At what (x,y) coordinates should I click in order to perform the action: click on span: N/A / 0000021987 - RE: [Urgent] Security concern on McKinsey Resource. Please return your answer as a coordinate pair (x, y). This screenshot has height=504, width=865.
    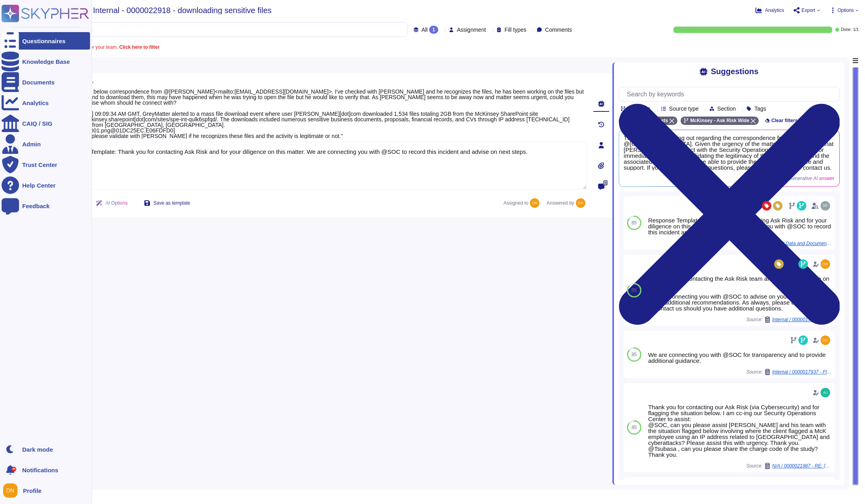
    Looking at the image, I should click on (802, 466).